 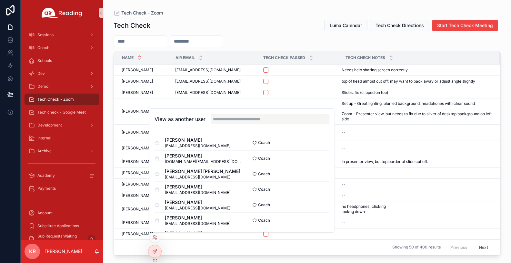 What do you see at coordinates (465, 25) in the screenshot?
I see `span: Start Tech Check Meeting` at bounding box center [465, 25].